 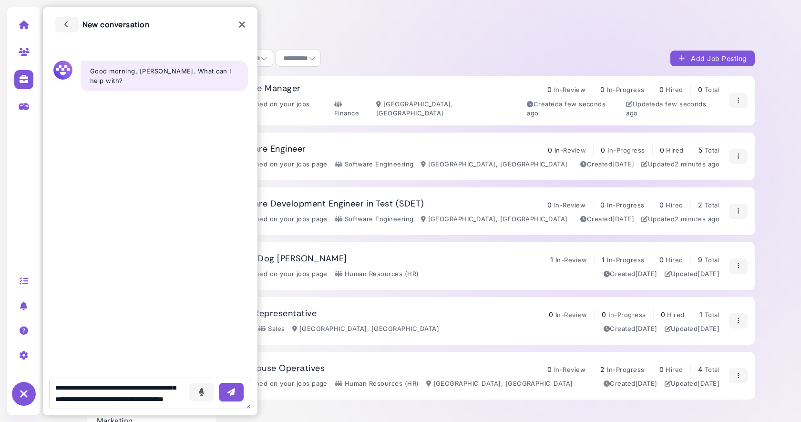 I want to click on time: Aug 28, 2025, so click(x=709, y=274).